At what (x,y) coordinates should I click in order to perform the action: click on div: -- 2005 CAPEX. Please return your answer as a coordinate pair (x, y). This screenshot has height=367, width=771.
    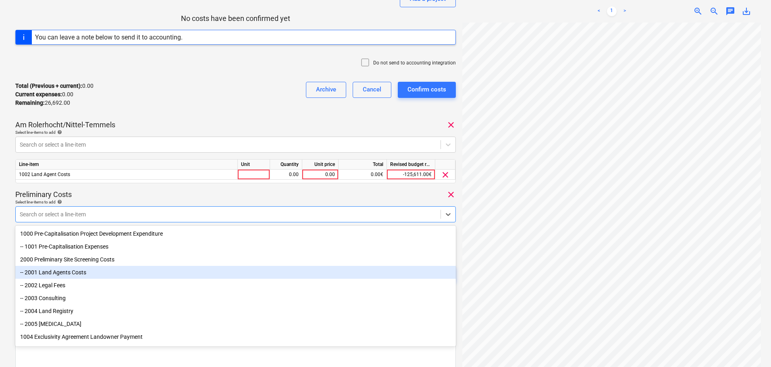
    Looking at the image, I should click on (235, 324).